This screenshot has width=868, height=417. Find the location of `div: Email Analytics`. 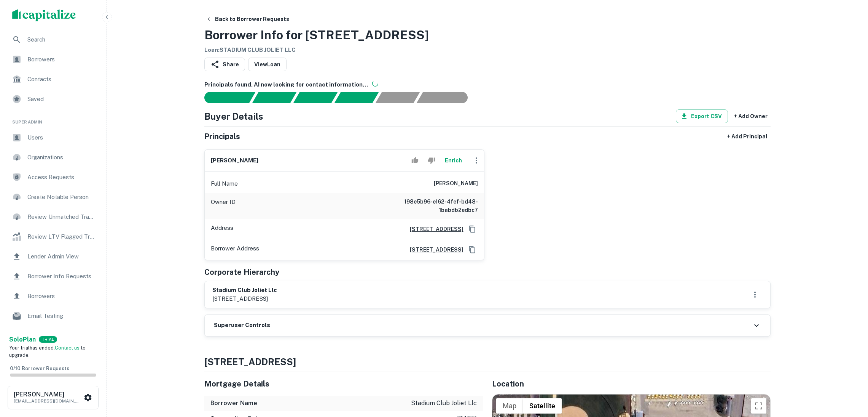

div: Email Analytics is located at coordinates (53, 336).